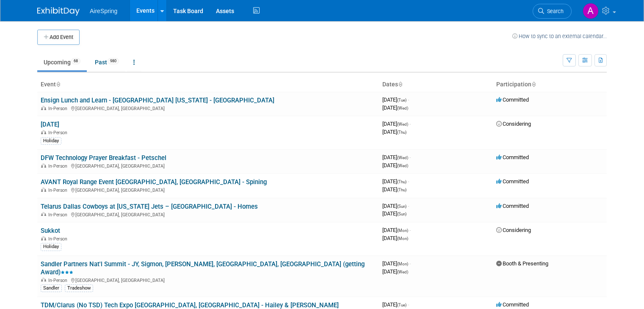 This screenshot has height=309, width=644. Describe the element at coordinates (522, 263) in the screenshot. I see `span: Booth & Presenting` at that location.